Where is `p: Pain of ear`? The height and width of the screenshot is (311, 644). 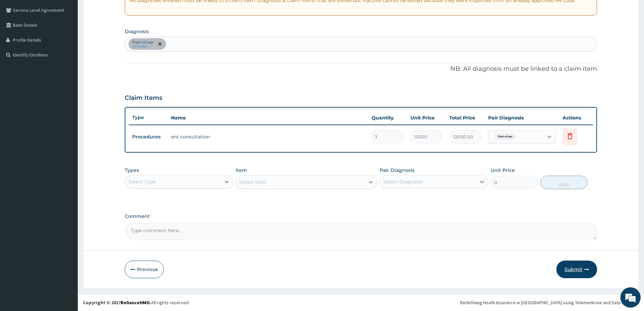 p: Pain of ear is located at coordinates (143, 42).